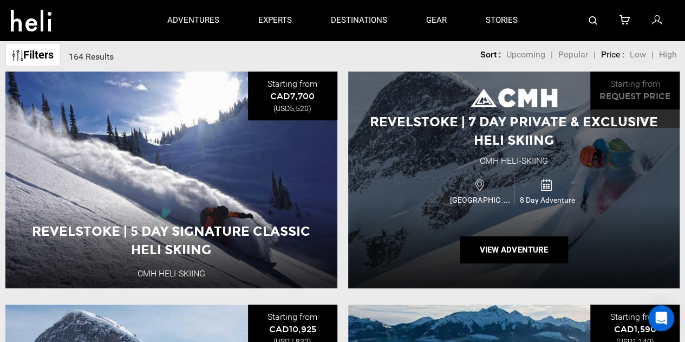  I want to click on span: Low, so click(638, 54).